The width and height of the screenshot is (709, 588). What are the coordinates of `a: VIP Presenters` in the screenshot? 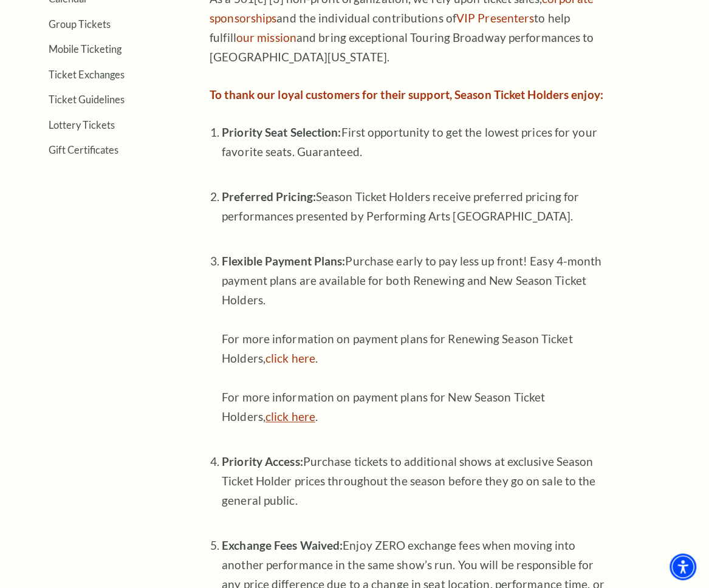 It's located at (495, 18).